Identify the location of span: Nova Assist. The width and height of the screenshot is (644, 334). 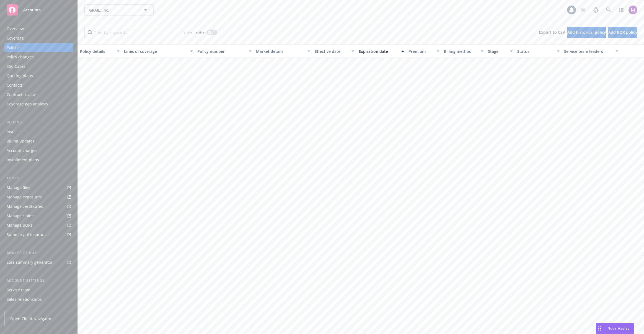
(618, 328).